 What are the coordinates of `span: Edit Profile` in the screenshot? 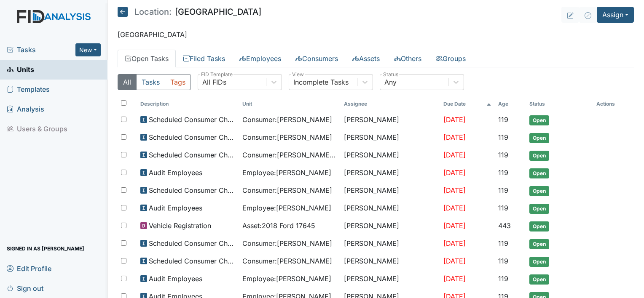 It's located at (29, 268).